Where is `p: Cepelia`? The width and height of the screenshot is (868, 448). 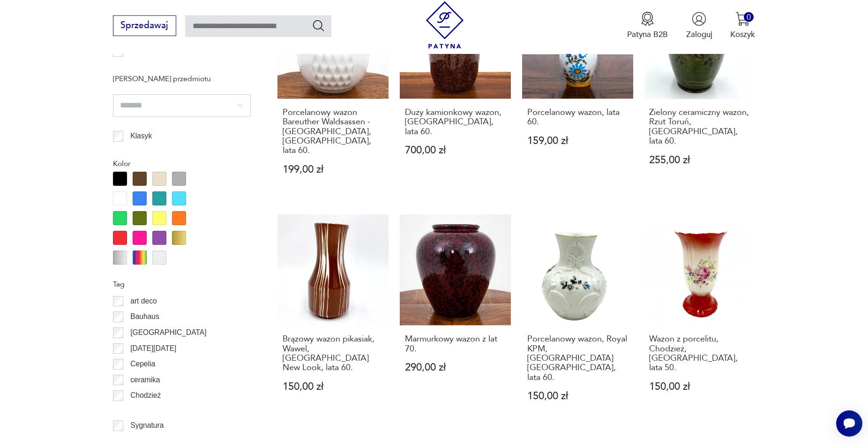
p: Cepelia is located at coordinates (142, 364).